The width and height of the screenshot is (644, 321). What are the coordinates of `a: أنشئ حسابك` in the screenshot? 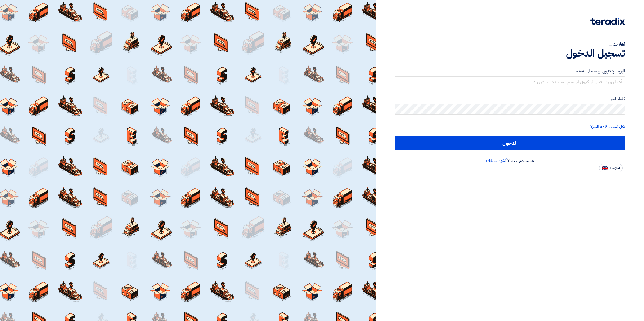 It's located at (497, 160).